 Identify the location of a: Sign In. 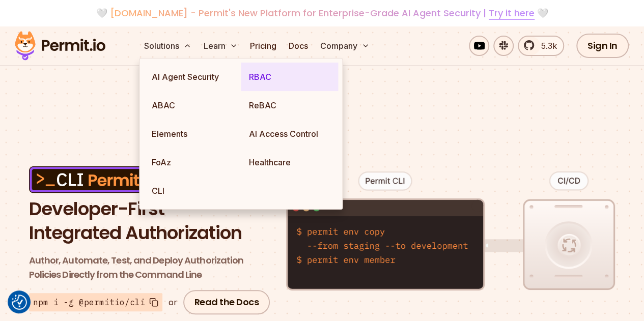
(602, 46).